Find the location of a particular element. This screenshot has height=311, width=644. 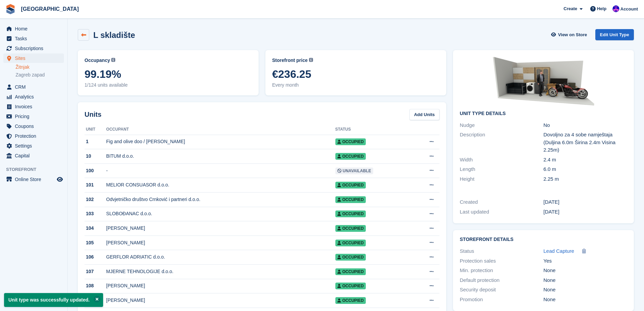

span: View on Store is located at coordinates (573, 35).